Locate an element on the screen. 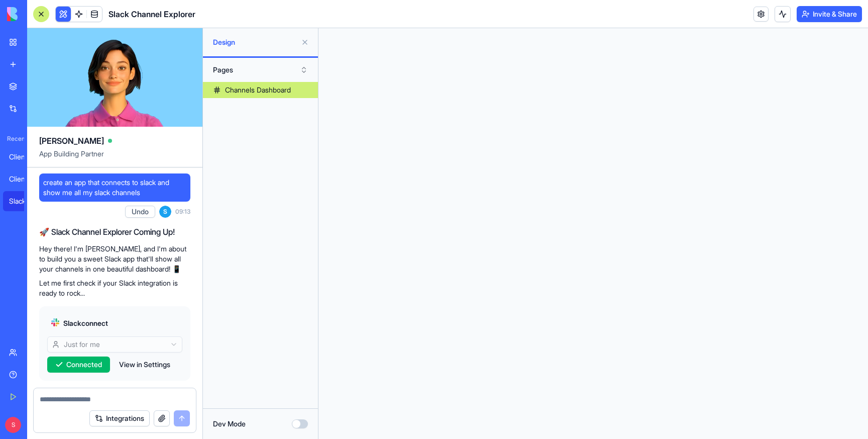 This screenshot has height=439, width=868. img: logo is located at coordinates (38, 14).